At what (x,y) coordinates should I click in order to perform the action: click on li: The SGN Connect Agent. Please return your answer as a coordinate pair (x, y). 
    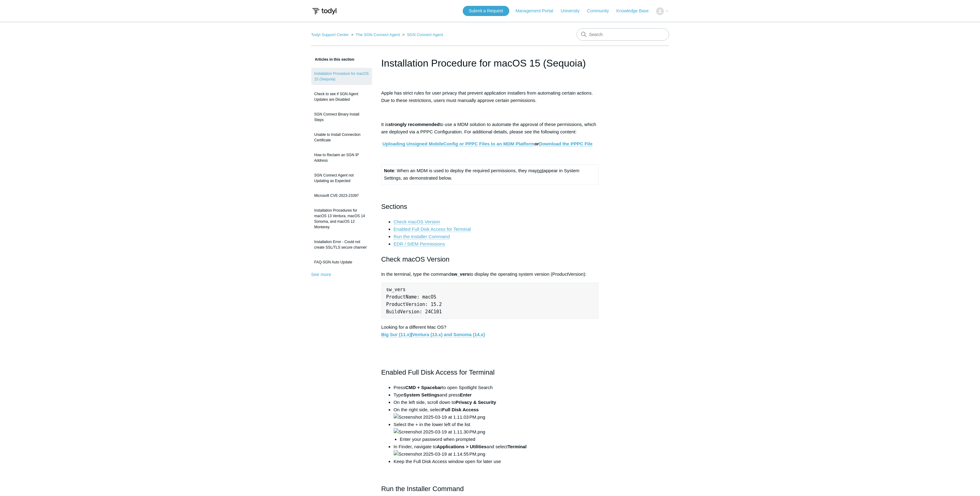
    Looking at the image, I should click on (375, 35).